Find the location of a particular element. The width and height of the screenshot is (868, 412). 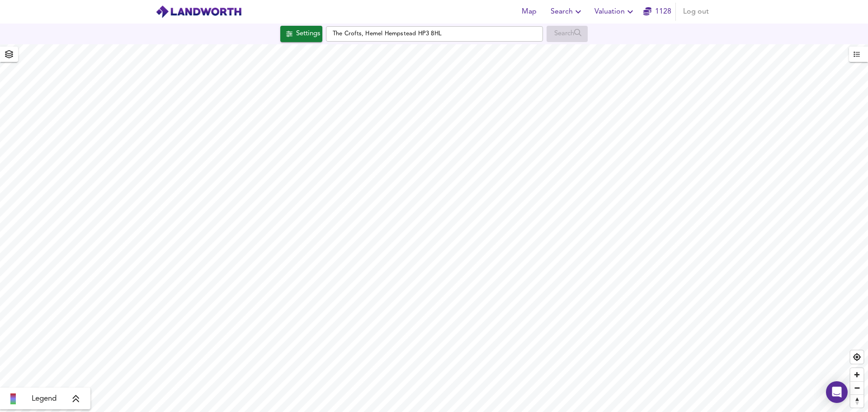

input: Enter a location... is located at coordinates (434, 34).